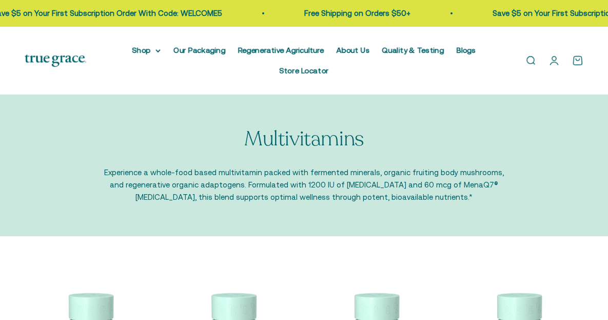 Image resolution: width=608 pixels, height=320 pixels. I want to click on p: Multivitamins, so click(304, 139).